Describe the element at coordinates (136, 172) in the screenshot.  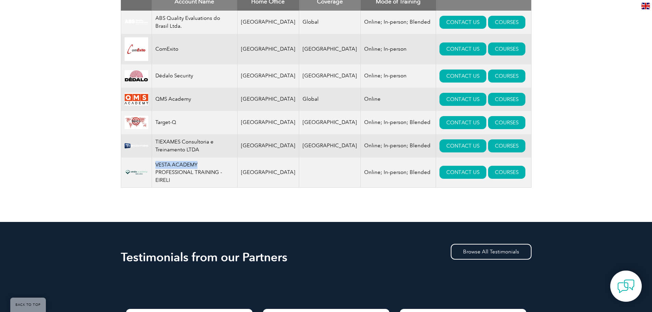
I see `img: 6f8a6e80-7f29-ed11-9db1-00224814fd52-logo.png` at that location.